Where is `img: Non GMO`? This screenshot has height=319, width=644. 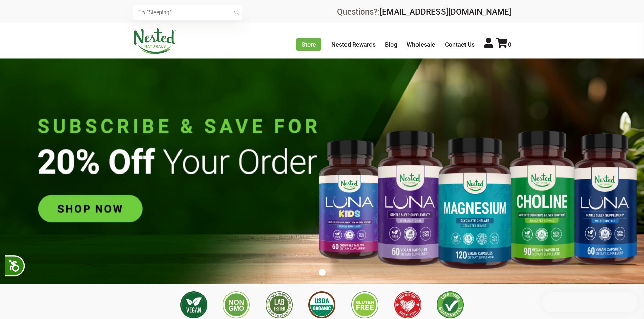
img: Non GMO is located at coordinates (236, 305).